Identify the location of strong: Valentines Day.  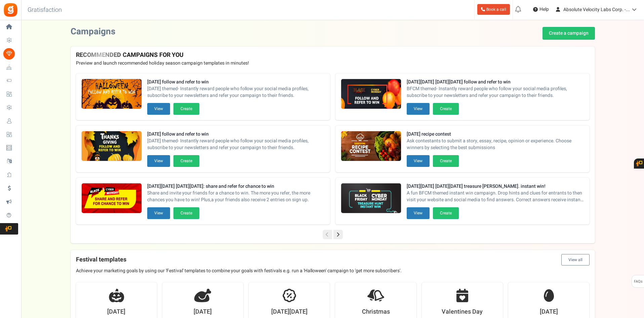
(462, 312).